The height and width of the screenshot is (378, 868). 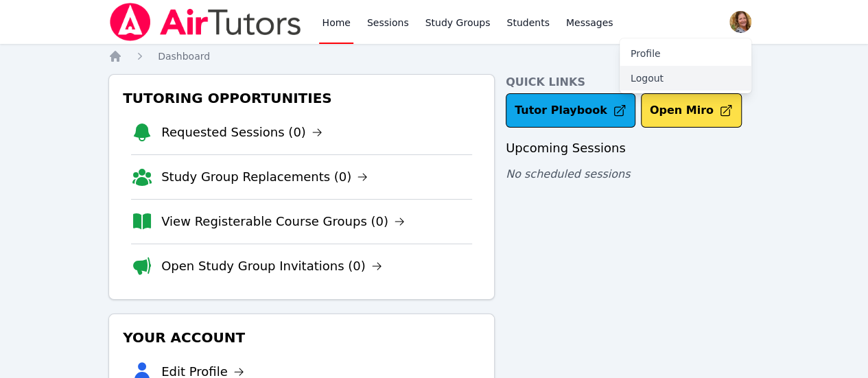 I want to click on a: Profile, so click(x=686, y=53).